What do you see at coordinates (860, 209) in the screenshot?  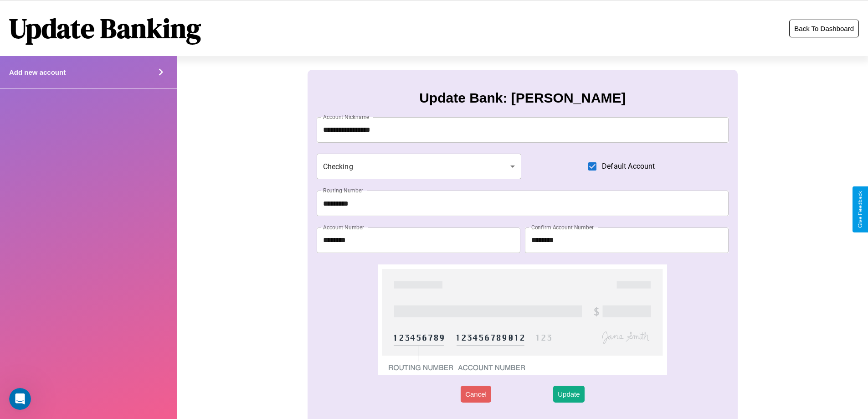 I see `div: Give Feedback` at bounding box center [860, 209].